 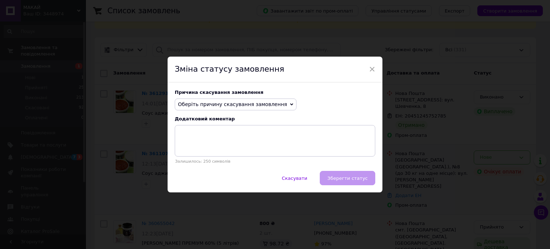 What do you see at coordinates (294, 178) in the screenshot?
I see `span: Скасувати` at bounding box center [294, 178].